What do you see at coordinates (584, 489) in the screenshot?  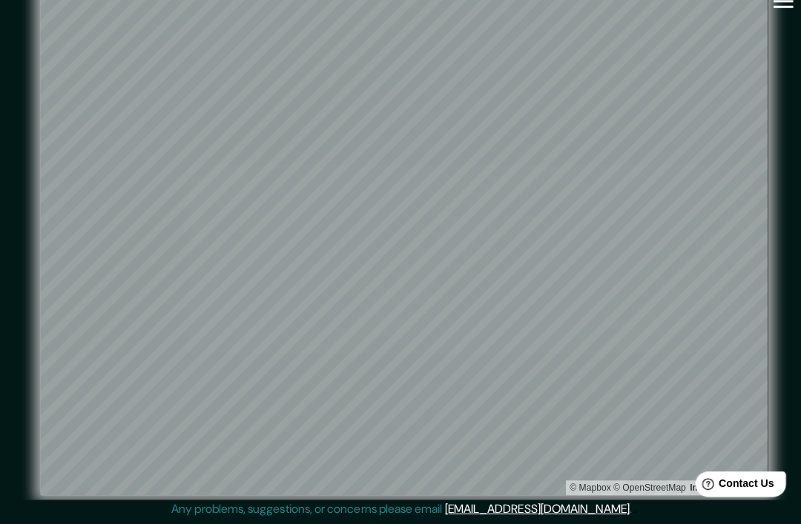 I see `a: Mapbox` at bounding box center [584, 489].